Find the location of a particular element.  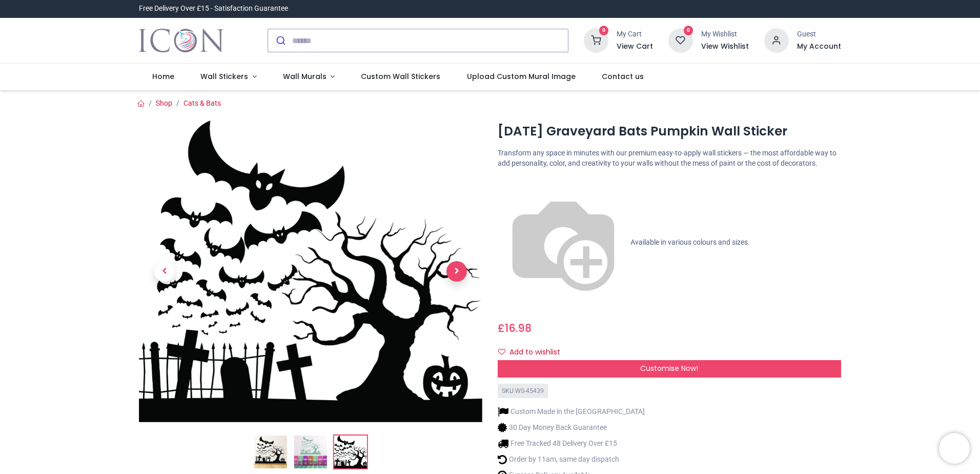

img: color-wheel.png is located at coordinates (563, 243).